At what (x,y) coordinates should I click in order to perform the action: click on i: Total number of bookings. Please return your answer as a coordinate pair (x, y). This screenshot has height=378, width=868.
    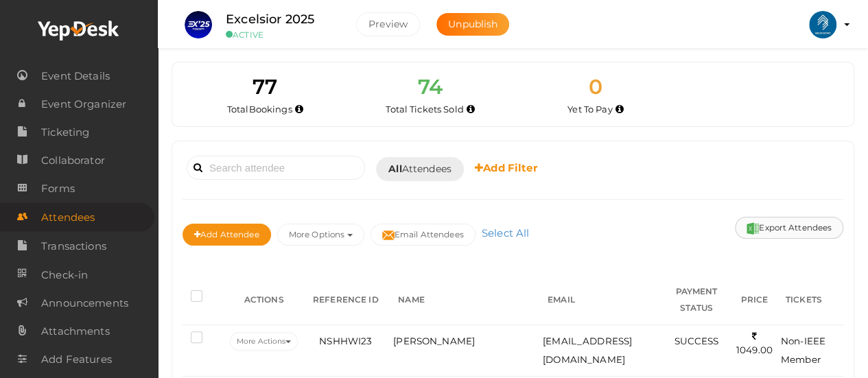
    Looking at the image, I should click on (299, 109).